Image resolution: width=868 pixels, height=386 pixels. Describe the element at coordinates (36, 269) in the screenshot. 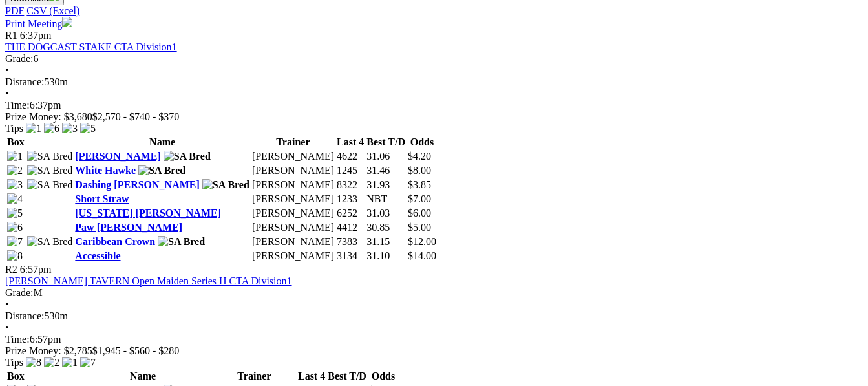

I see `span: 6:57pm` at that location.